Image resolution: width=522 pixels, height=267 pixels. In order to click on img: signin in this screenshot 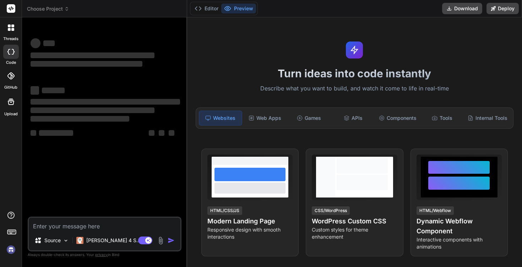, I will do `click(11, 250)`.